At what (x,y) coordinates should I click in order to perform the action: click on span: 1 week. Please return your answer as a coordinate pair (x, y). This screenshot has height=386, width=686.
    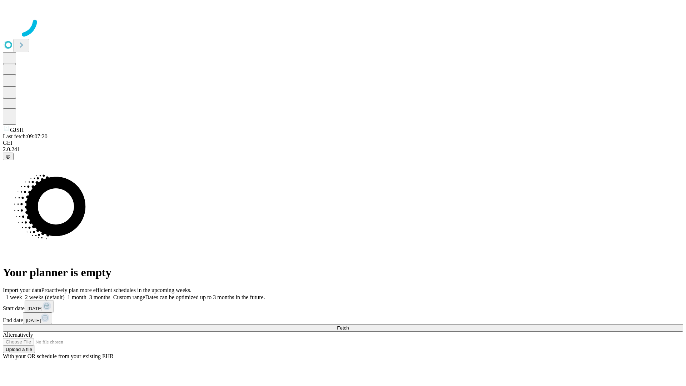
    Looking at the image, I should click on (14, 297).